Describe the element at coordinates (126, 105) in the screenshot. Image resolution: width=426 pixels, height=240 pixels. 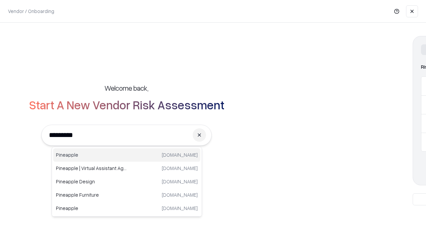
I see `h2: Start A New Vendor Risk Assessment` at that location.